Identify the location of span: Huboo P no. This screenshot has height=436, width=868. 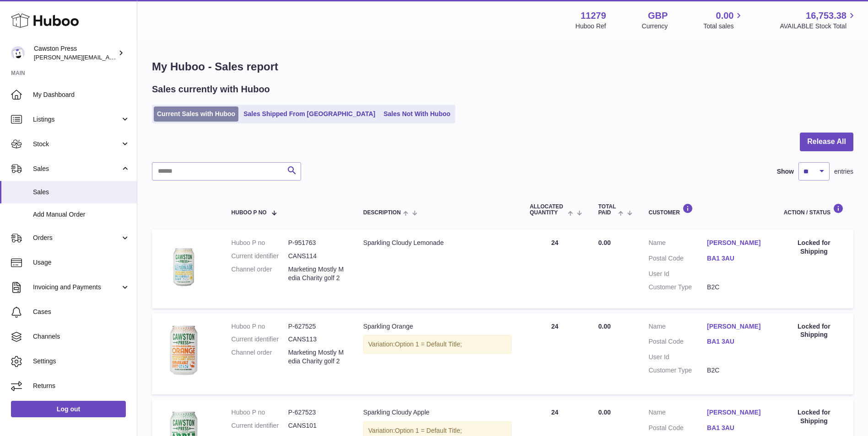
(249, 213).